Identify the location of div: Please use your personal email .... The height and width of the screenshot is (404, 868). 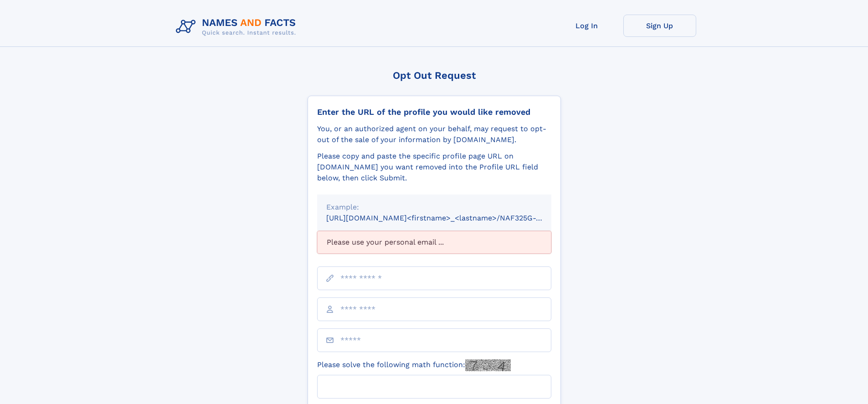
(434, 243).